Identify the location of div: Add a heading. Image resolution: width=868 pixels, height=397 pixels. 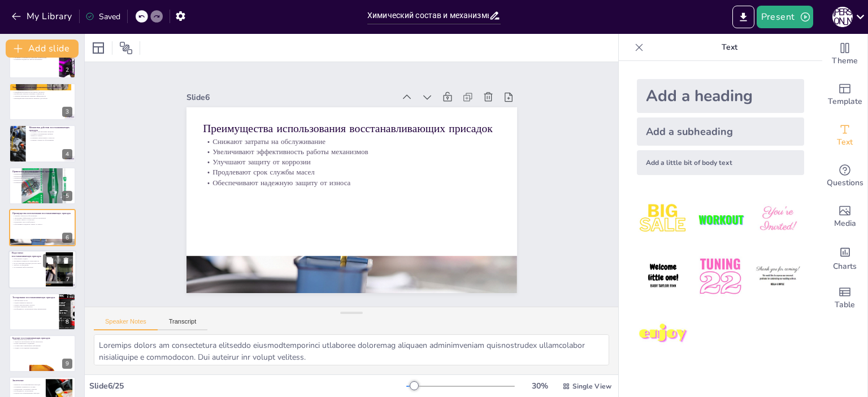
(720, 96).